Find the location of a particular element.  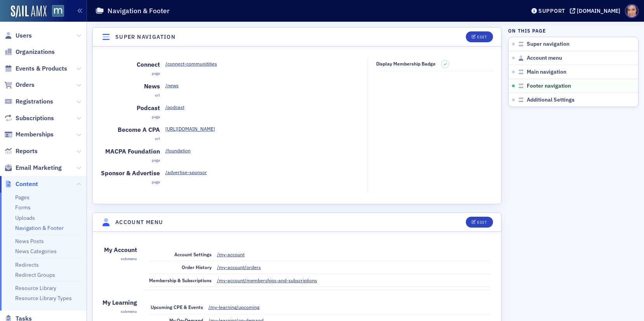

span: Footer navigation is located at coordinates (549, 86).